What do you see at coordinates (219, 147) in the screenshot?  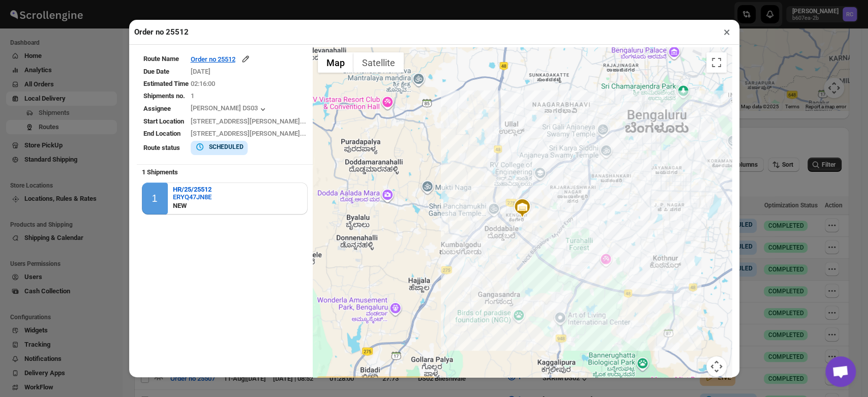 I see `button: SCHEDULED` at bounding box center [219, 147].